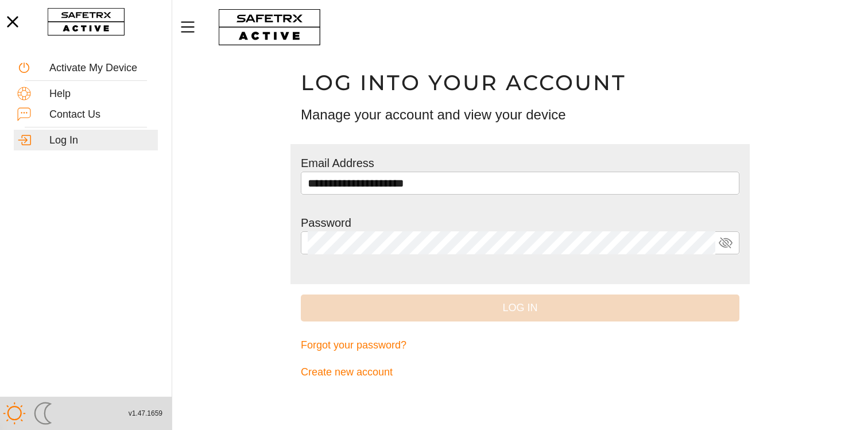 This screenshot has height=430, width=868. What do you see at coordinates (354, 346) in the screenshot?
I see `span: Forgot your password?` at bounding box center [354, 346].